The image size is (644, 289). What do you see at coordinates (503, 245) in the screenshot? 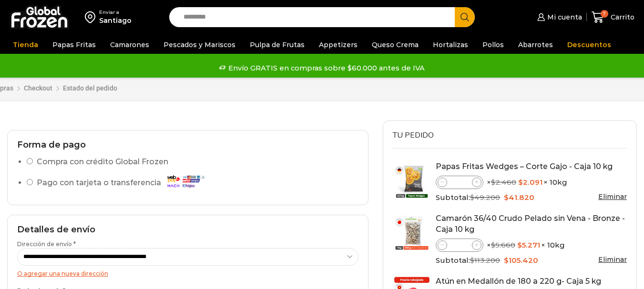
I see `bdi: 5.660` at bounding box center [503, 245].